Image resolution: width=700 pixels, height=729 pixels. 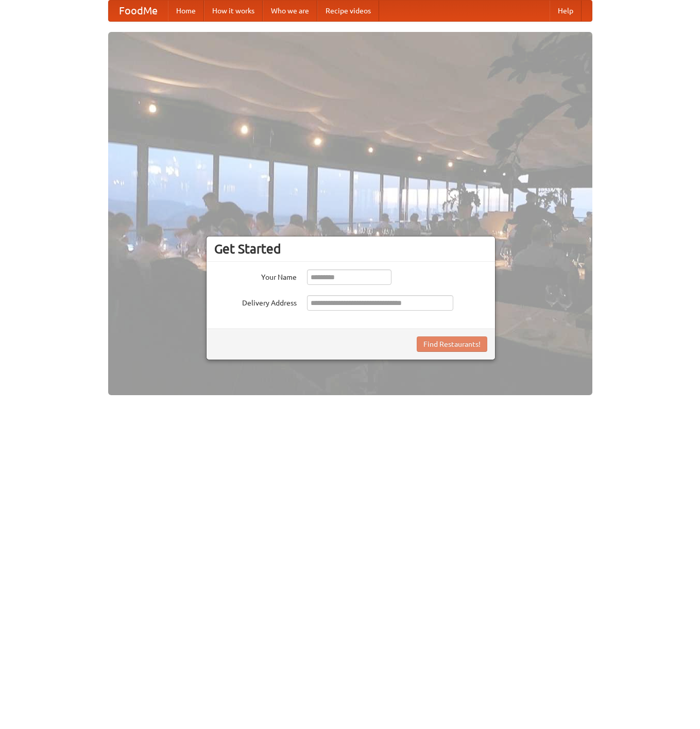 What do you see at coordinates (452, 344) in the screenshot?
I see `button: Find Restaurants!` at bounding box center [452, 344].